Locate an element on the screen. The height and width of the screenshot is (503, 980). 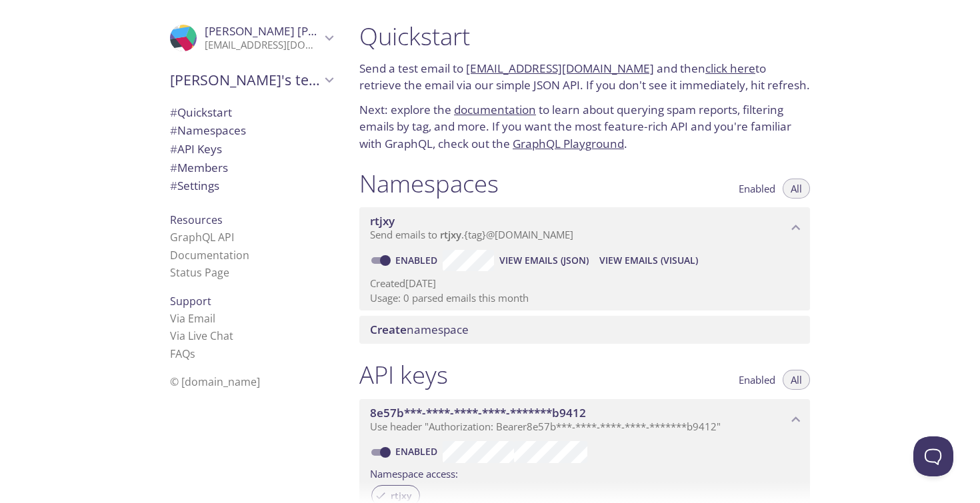
a: GraphQL Playground is located at coordinates (568, 143).